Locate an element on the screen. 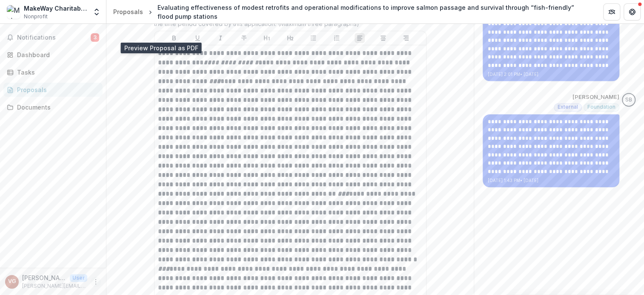 This screenshot has width=644, height=295. a: Dashboard is located at coordinates (53, 55).